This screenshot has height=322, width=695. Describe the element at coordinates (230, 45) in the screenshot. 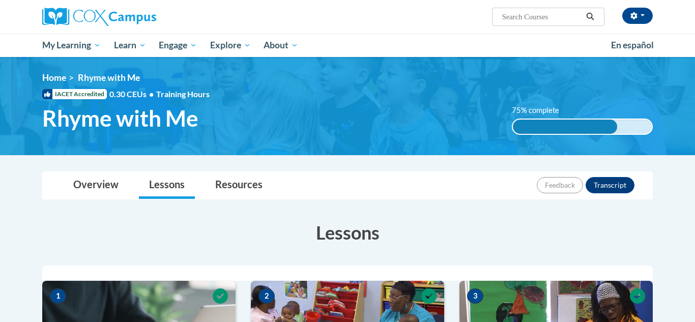

I see `a: Explore` at that location.